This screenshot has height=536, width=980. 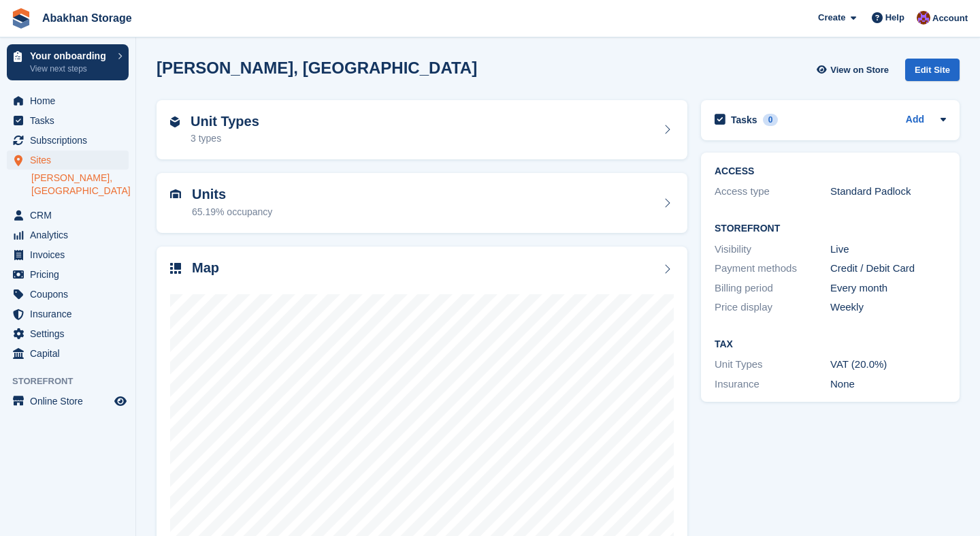 What do you see at coordinates (744, 120) in the screenshot?
I see `h2: Tasks` at bounding box center [744, 120].